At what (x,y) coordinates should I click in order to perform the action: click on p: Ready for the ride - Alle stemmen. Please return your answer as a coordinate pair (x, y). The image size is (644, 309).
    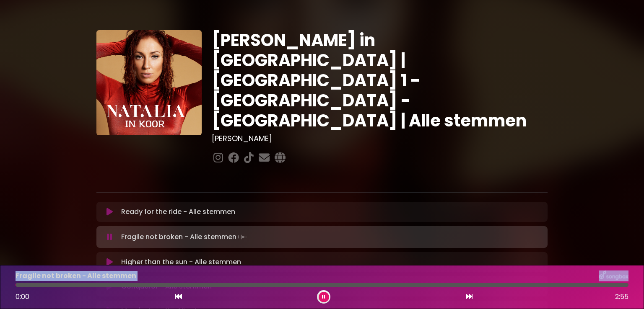
    Looking at the image, I should click on (178, 212).